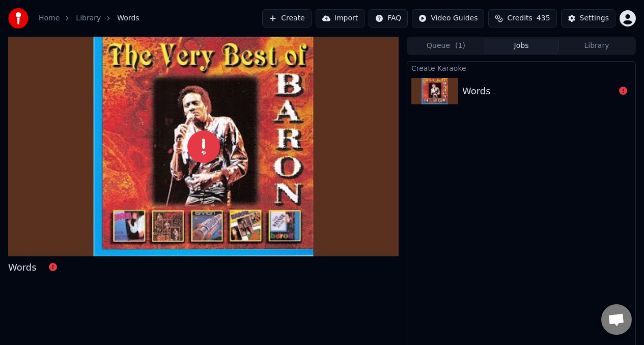 This screenshot has width=644, height=345. Describe the element at coordinates (616, 320) in the screenshot. I see `div: Open chat` at that location.